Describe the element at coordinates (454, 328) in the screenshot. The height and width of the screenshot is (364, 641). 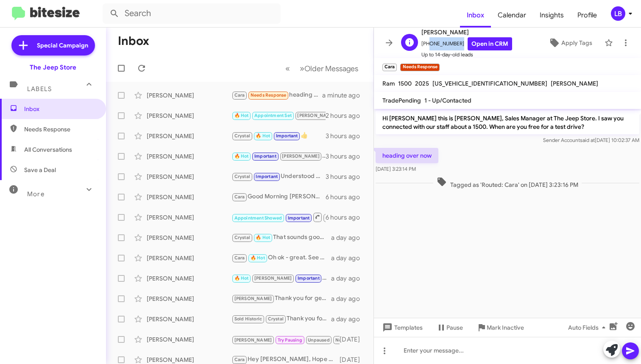
I see `span: Pause` at that location.